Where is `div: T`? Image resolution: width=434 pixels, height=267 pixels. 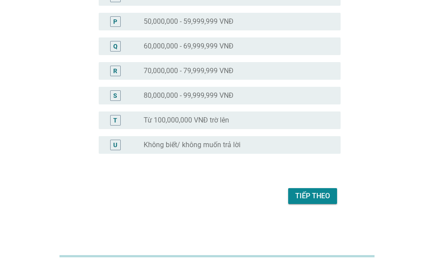
div: T is located at coordinates (115, 120).